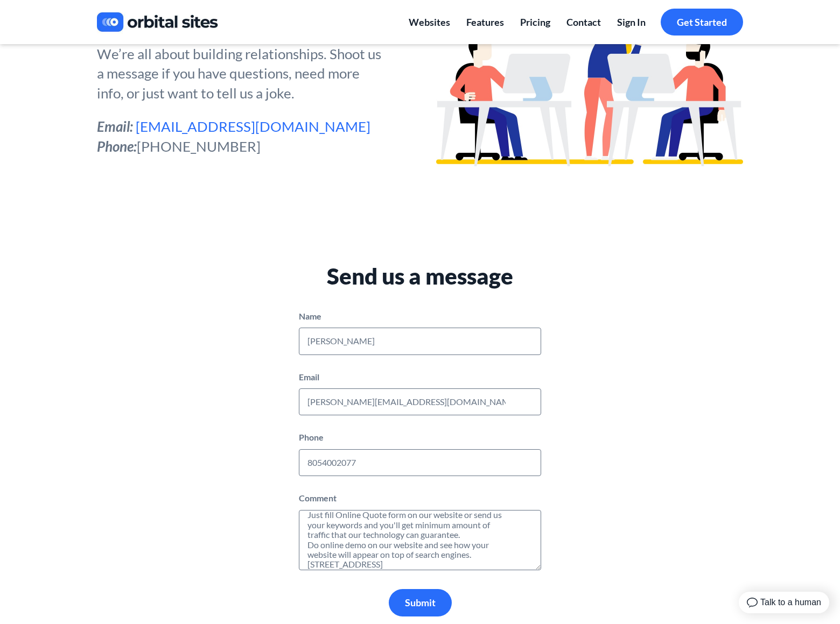  Describe the element at coordinates (485, 22) in the screenshot. I see `span: Features` at that location.